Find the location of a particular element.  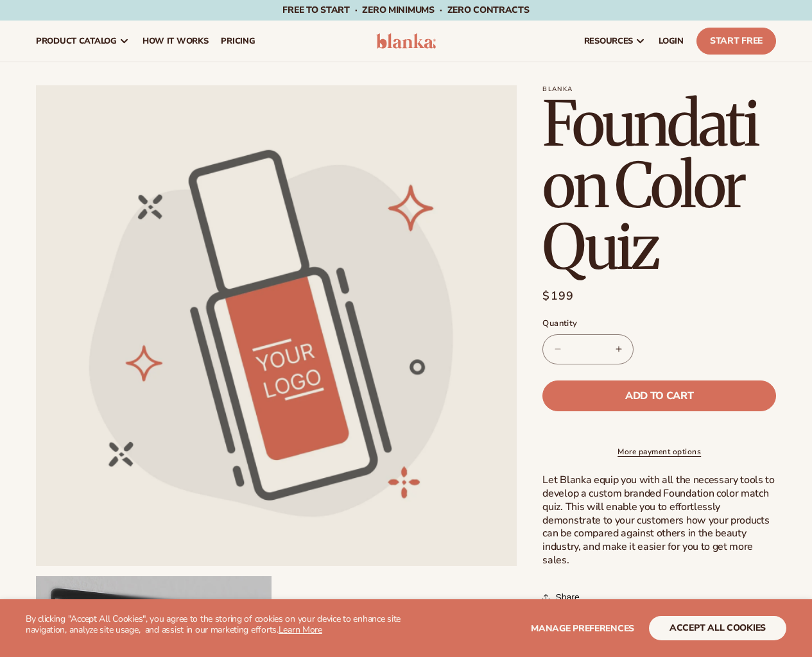

button: accept all cookies is located at coordinates (717, 628).